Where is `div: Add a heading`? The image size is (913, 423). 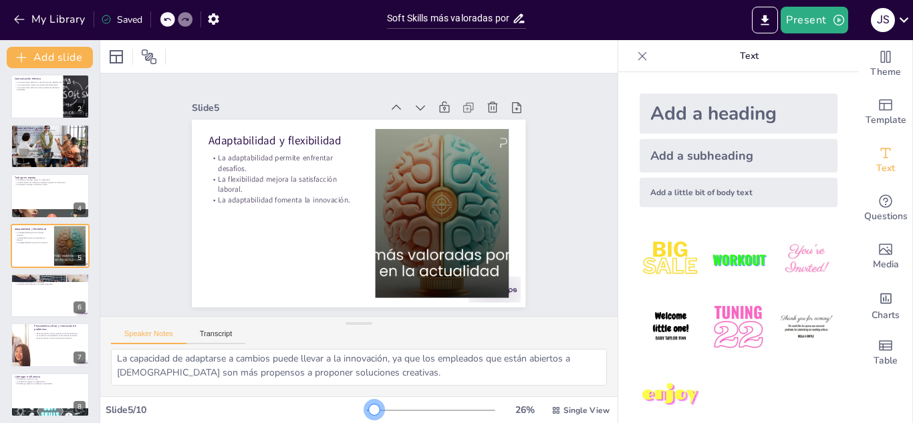 div: Add a heading is located at coordinates (738, 114).